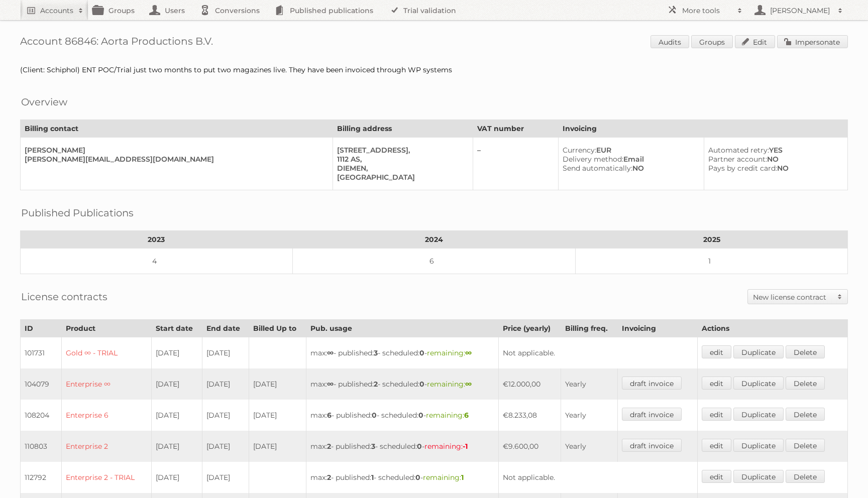 Image resolution: width=868 pixels, height=498 pixels. What do you see at coordinates (812, 42) in the screenshot?
I see `a: Impersonate` at bounding box center [812, 42].